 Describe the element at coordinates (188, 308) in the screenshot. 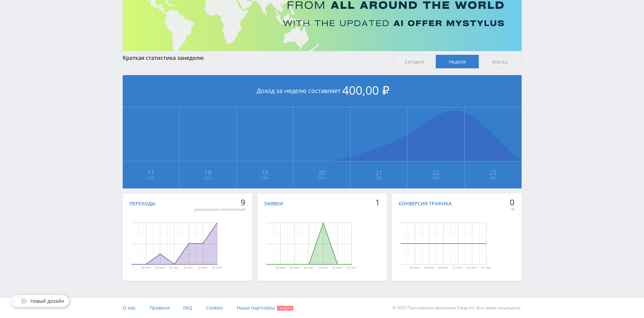

I see `a: FAQ` at that location.